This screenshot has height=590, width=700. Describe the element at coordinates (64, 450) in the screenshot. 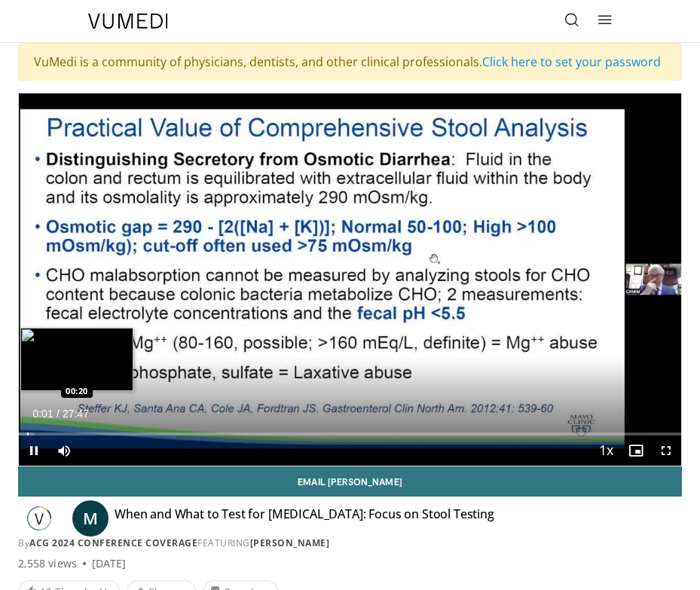

I see `button: Mute` at that location.